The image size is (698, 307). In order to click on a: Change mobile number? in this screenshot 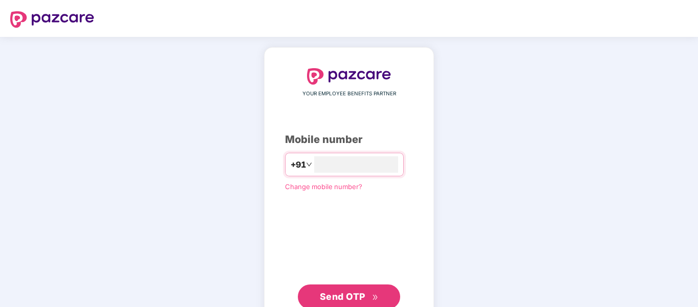, I will do `click(324, 186)`.